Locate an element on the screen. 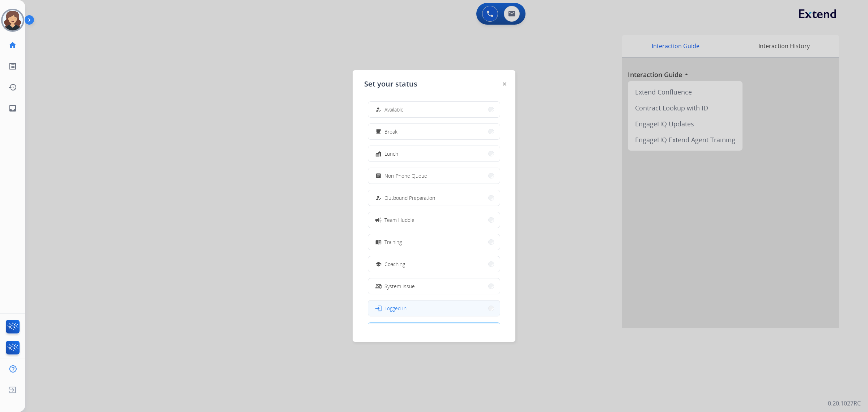 Image resolution: width=868 pixels, height=412 pixels. span: Training is located at coordinates (393, 242).